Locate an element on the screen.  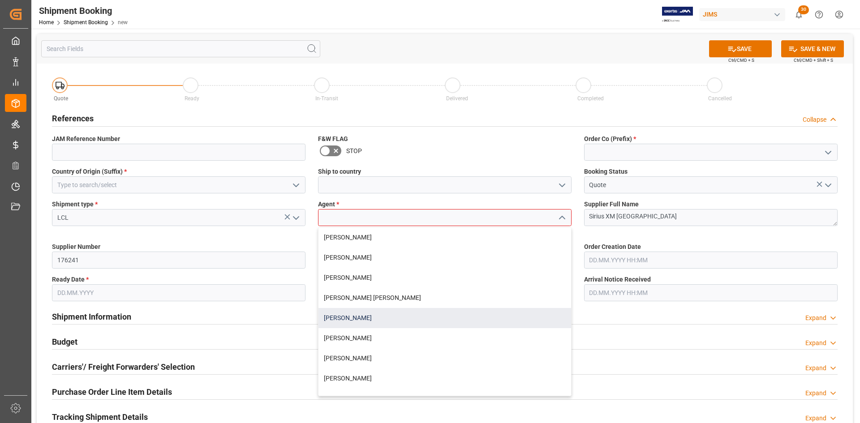
span: 30 is located at coordinates (803, 10).